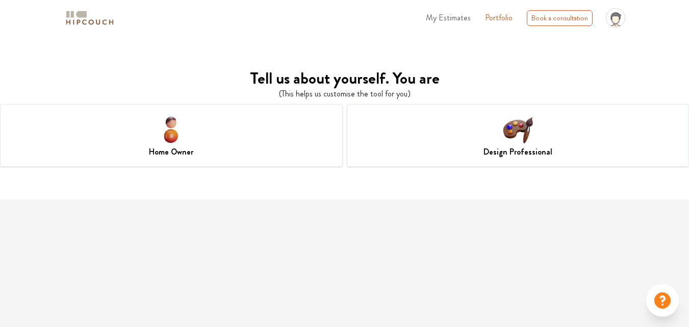 This screenshot has height=327, width=689. What do you see at coordinates (517, 129) in the screenshot?
I see `img: designer-icon` at bounding box center [517, 129].